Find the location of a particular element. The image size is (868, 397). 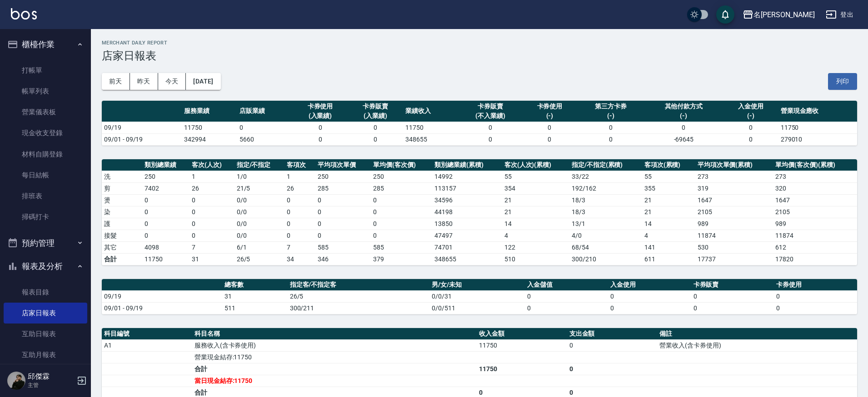

td: 74701 is located at coordinates (467, 247).